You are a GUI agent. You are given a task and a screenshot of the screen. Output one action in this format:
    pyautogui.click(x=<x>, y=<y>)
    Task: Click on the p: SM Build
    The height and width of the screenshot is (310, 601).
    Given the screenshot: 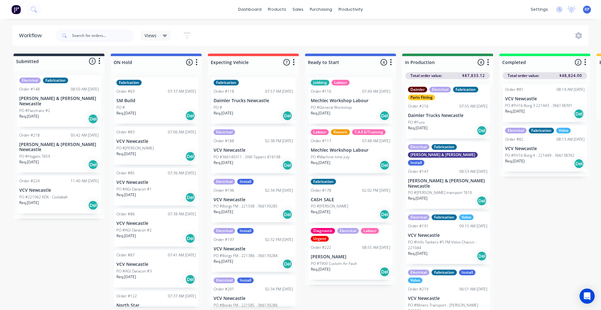 What is the action you would take?
    pyautogui.click(x=156, y=101)
    